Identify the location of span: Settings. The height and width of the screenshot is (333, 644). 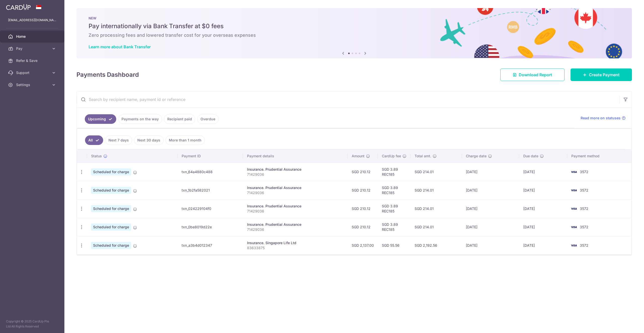
(33, 85).